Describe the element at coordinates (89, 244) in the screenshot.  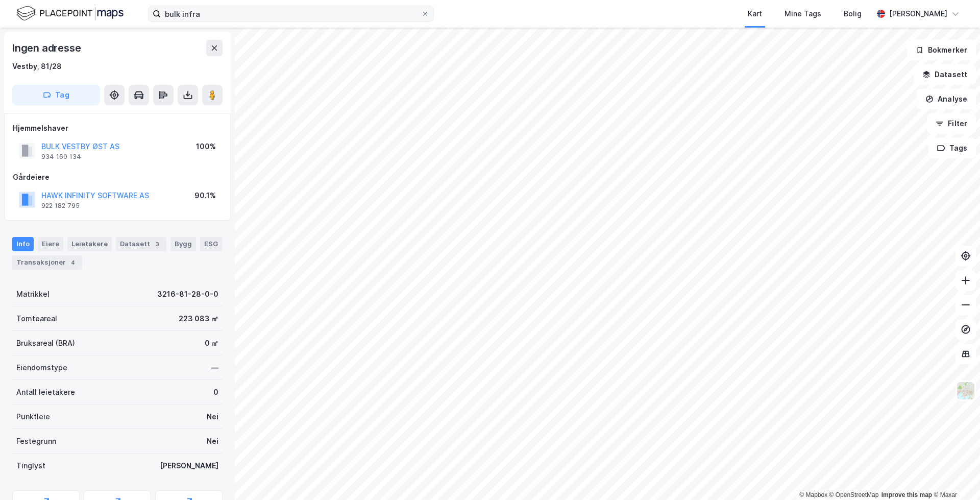
I see `div: Leietakere` at that location.